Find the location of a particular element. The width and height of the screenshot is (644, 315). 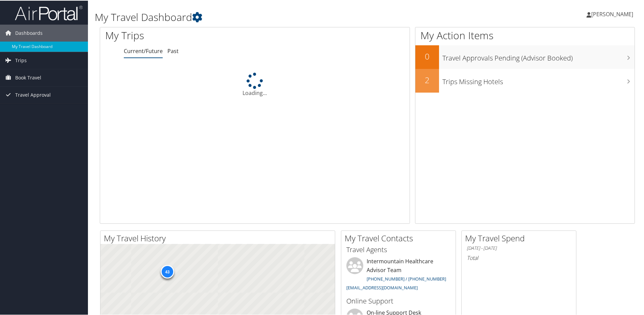

h1: My Trips is located at coordinates (190, 35).